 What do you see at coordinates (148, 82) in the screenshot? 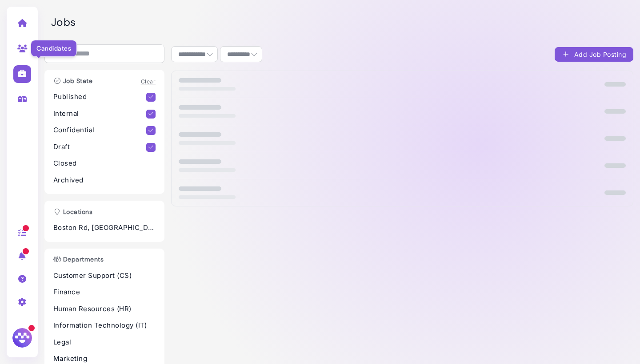
I see `a: Clear` at bounding box center [148, 82].